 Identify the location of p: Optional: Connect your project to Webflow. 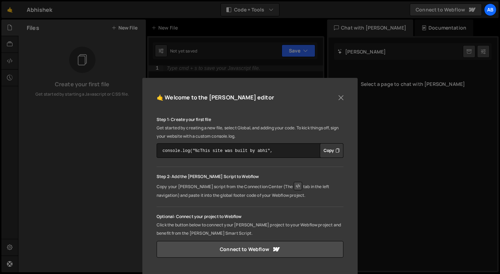
(250, 216).